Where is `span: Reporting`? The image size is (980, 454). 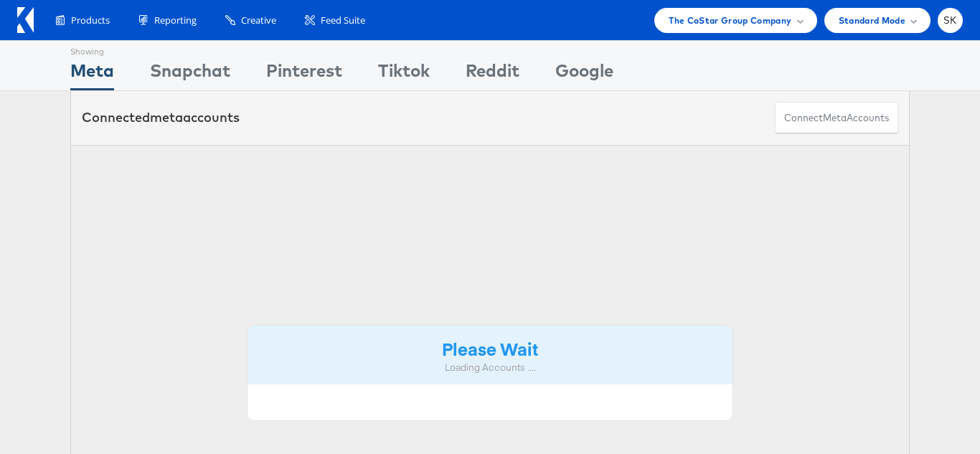 span: Reporting is located at coordinates (175, 20).